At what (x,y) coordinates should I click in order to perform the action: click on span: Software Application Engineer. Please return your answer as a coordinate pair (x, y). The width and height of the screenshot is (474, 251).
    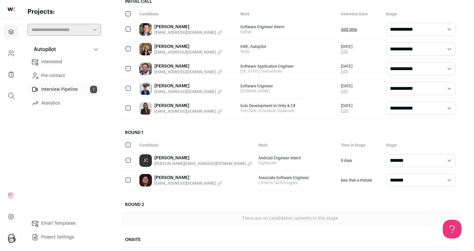
    Looking at the image, I should click on (288, 66).